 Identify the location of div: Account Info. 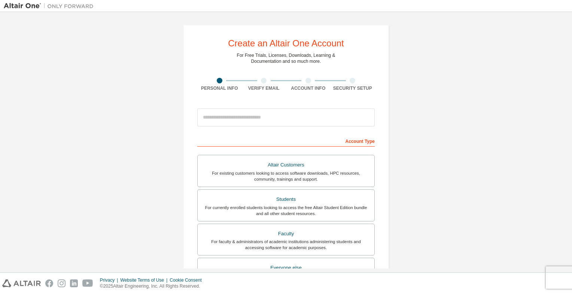
(308, 88).